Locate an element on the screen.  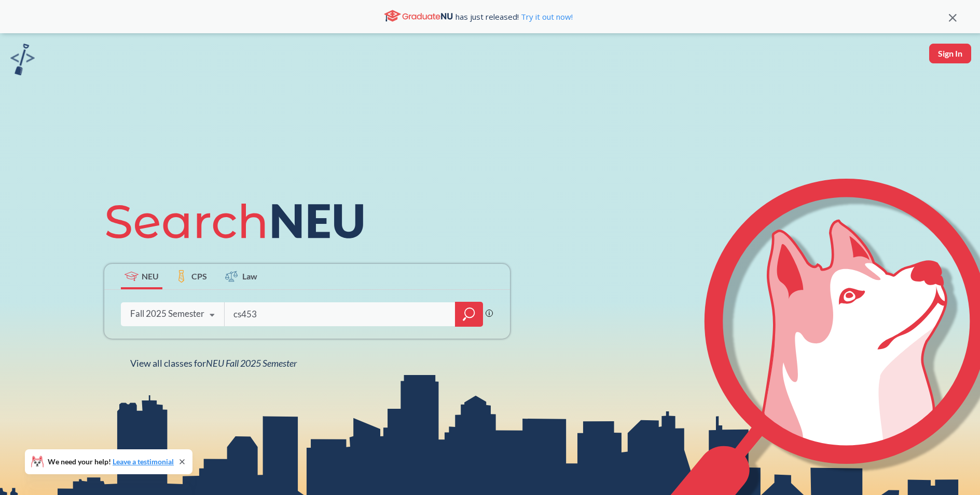
a: Try it out now! is located at coordinates (546, 16).